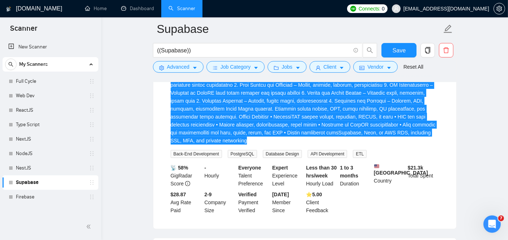 The height and width of the screenshot is (240, 508). I want to click on b: Verified, so click(247, 194).